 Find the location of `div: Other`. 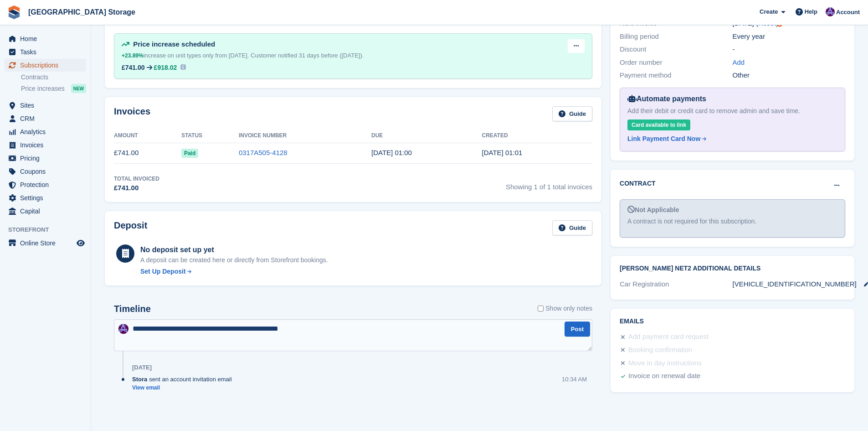

div: Other is located at coordinates (789, 75).